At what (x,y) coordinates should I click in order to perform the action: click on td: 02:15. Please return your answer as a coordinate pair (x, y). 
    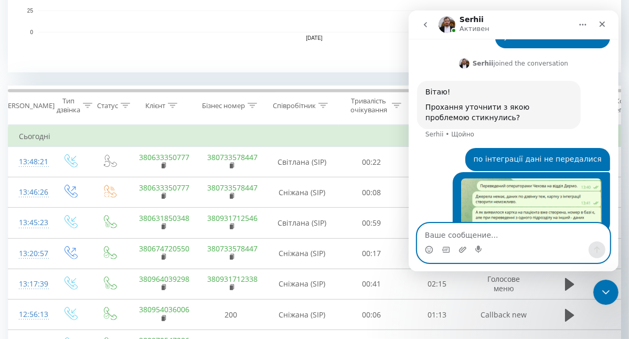
    Looking at the image, I should click on (437, 284).